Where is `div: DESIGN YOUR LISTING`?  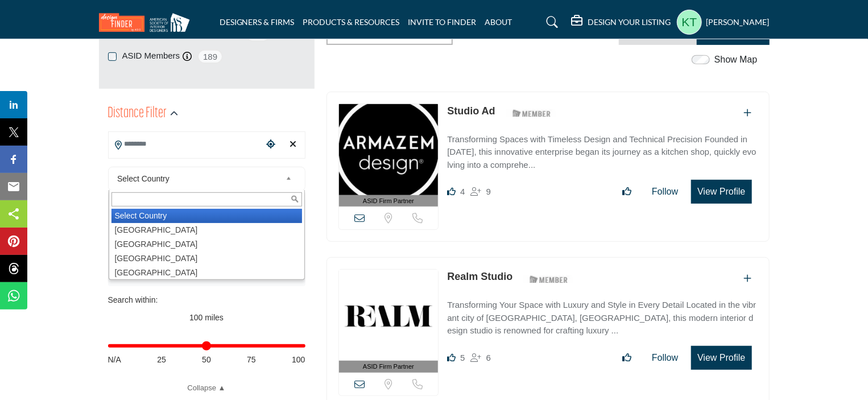
div: DESIGN YOUR LISTING is located at coordinates (621, 22).